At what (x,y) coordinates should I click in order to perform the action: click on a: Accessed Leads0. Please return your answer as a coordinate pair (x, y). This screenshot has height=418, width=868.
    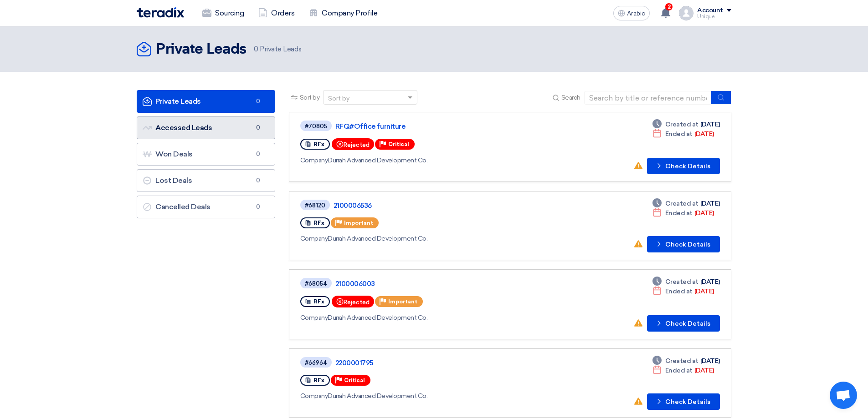
    Looking at the image, I should click on (206, 128).